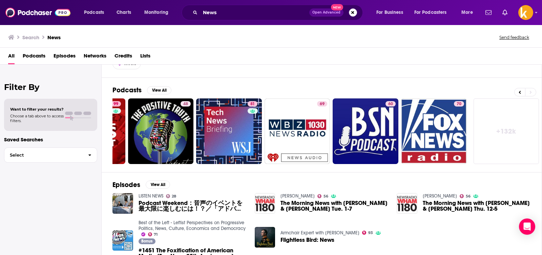 This screenshot has height=255, width=542. Describe the element at coordinates (526, 13) in the screenshot. I see `span: Logged in as sshawan` at that location.